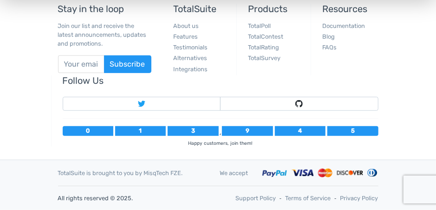 This screenshot has height=210, width=436. I want to click on a: Support Policy, so click(256, 197).